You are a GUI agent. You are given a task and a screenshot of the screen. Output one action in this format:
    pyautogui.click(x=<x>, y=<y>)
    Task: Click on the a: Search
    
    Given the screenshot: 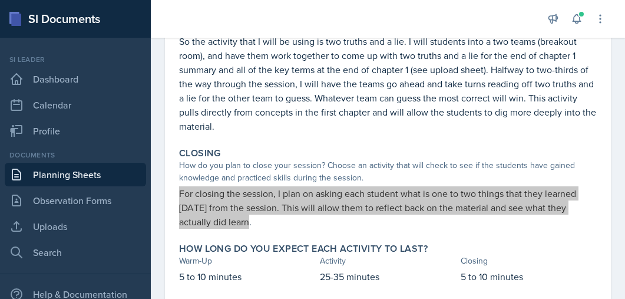 What is the action you would take?
    pyautogui.click(x=75, y=252)
    